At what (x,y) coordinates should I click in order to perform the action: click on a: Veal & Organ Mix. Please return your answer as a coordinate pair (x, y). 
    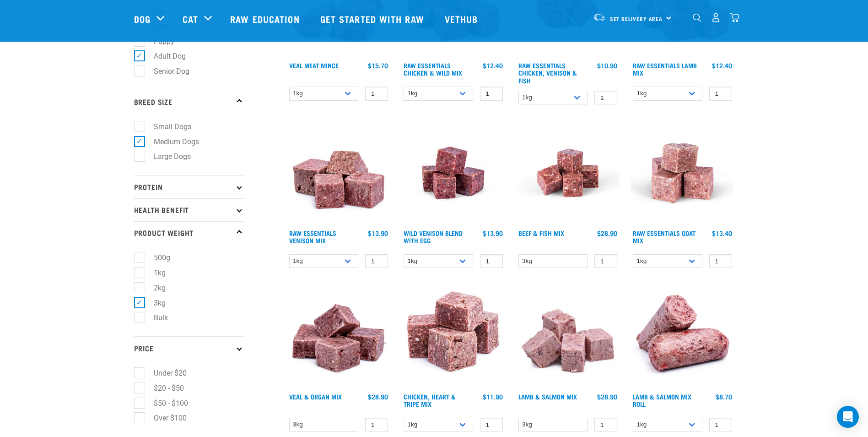
    Looking at the image, I should click on (316, 396).